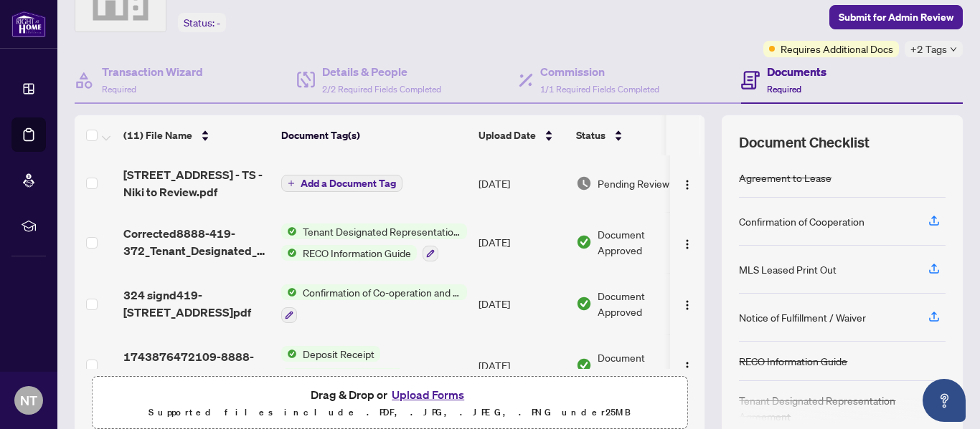 The height and width of the screenshot is (429, 980). What do you see at coordinates (600, 72) in the screenshot?
I see `h4: Commission` at bounding box center [600, 72].